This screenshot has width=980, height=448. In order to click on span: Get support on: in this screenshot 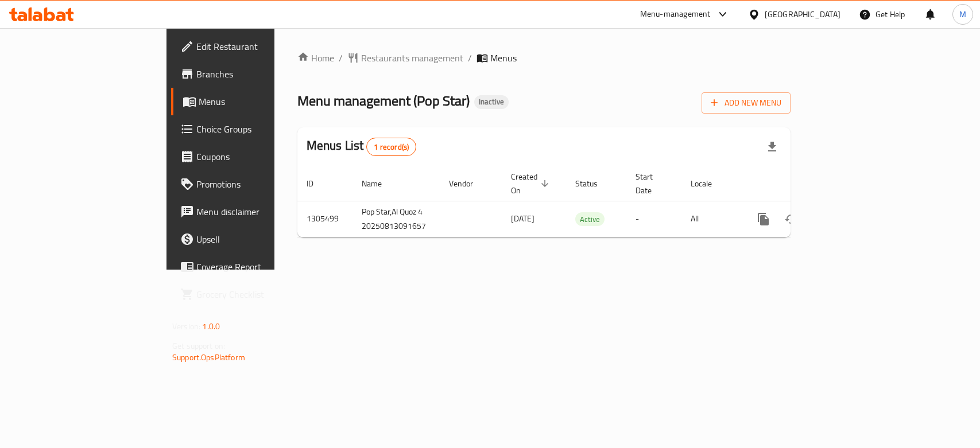, I will do `click(199, 346)`.